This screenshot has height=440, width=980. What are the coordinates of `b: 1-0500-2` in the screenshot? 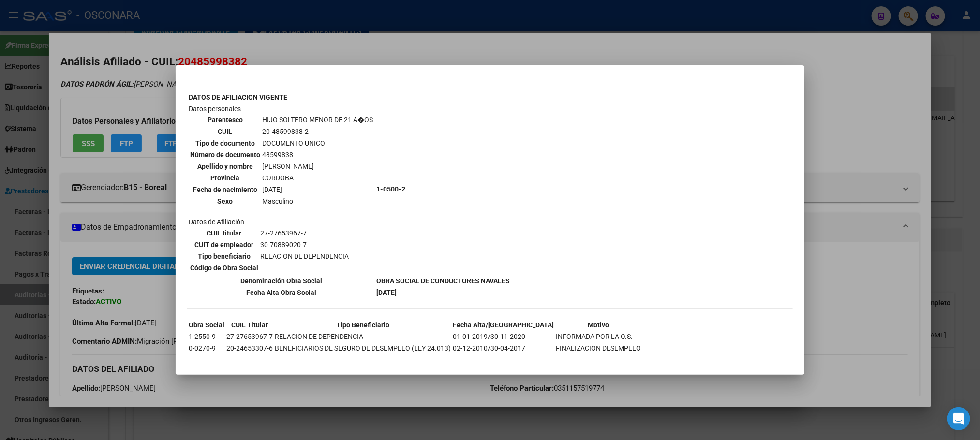 It's located at (391, 189).